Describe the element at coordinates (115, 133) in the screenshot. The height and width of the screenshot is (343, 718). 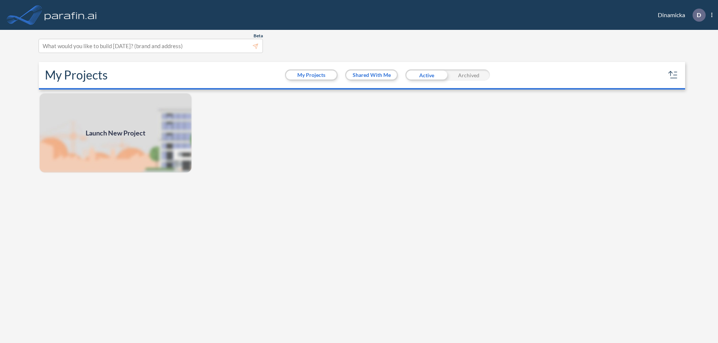
I see `img: add` at that location.